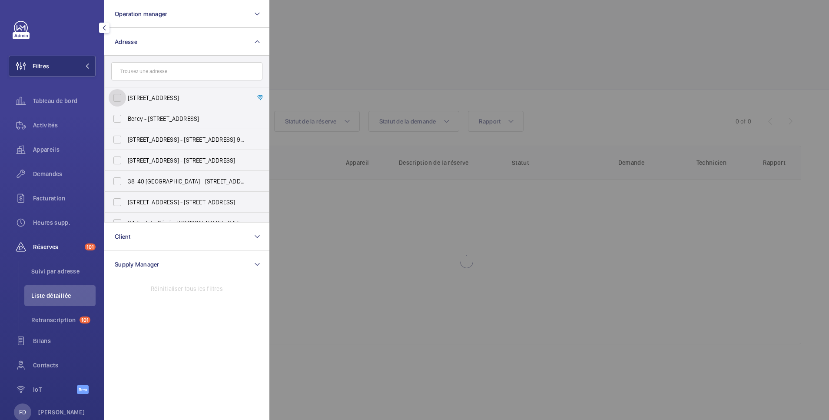  Describe the element at coordinates (64, 223) in the screenshot. I see `span: Heures supp.` at that location.